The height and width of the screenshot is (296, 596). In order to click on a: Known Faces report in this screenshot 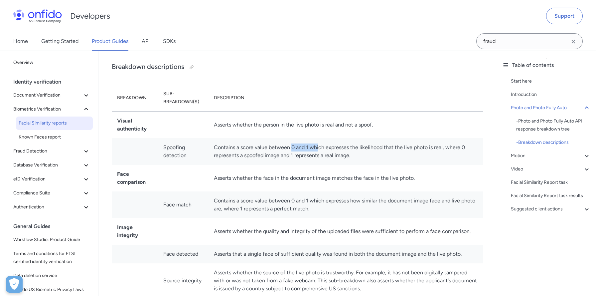, I will do `click(54, 137)`.